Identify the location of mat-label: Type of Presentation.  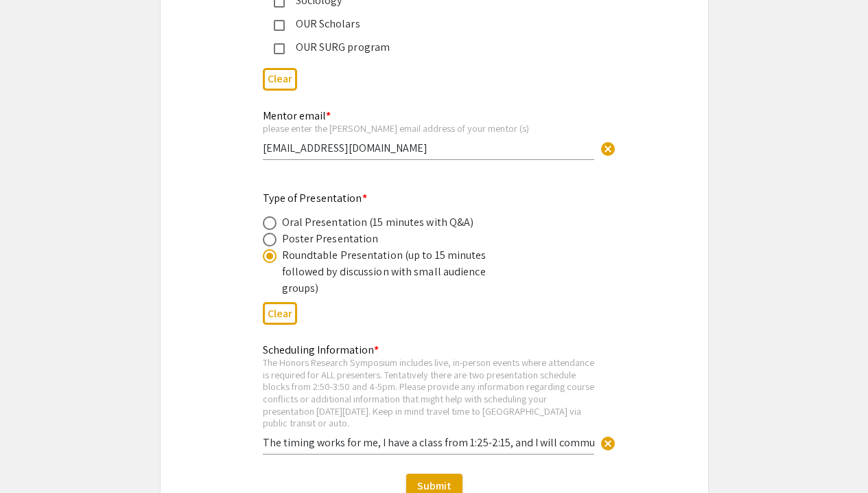
(315, 198).